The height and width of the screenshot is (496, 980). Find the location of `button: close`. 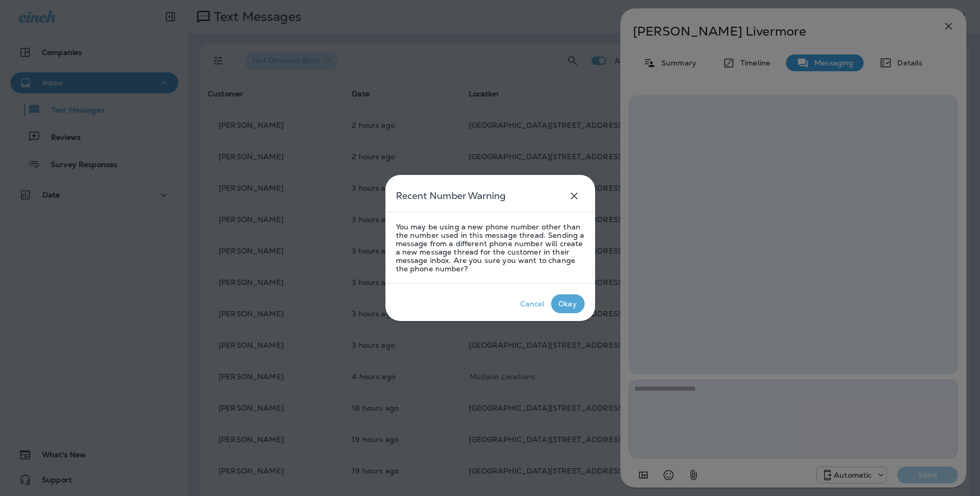

button: close is located at coordinates (574, 195).